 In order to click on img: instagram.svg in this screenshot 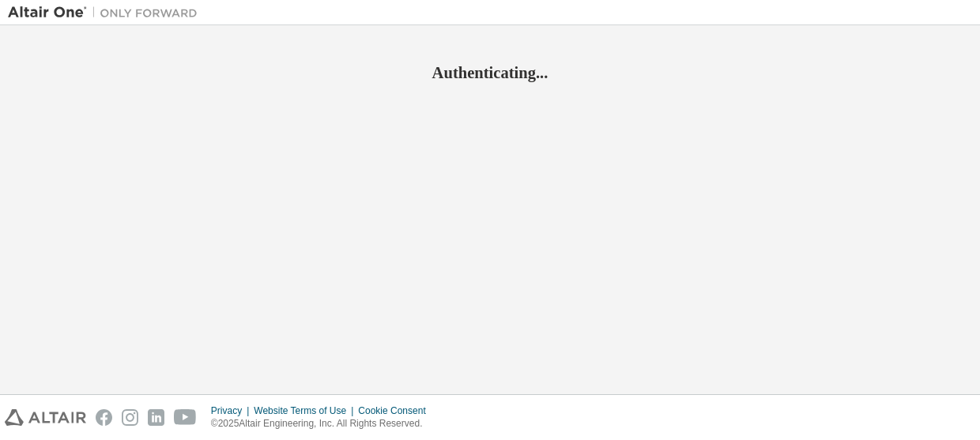, I will do `click(130, 418)`.